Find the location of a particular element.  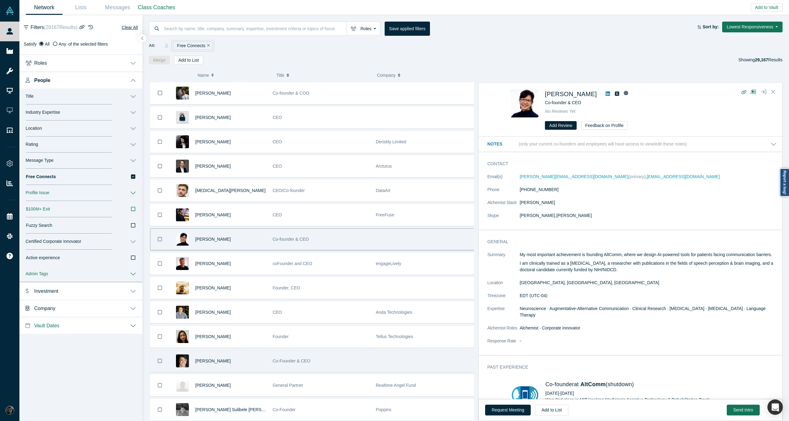

span: All: is located at coordinates (152, 46).